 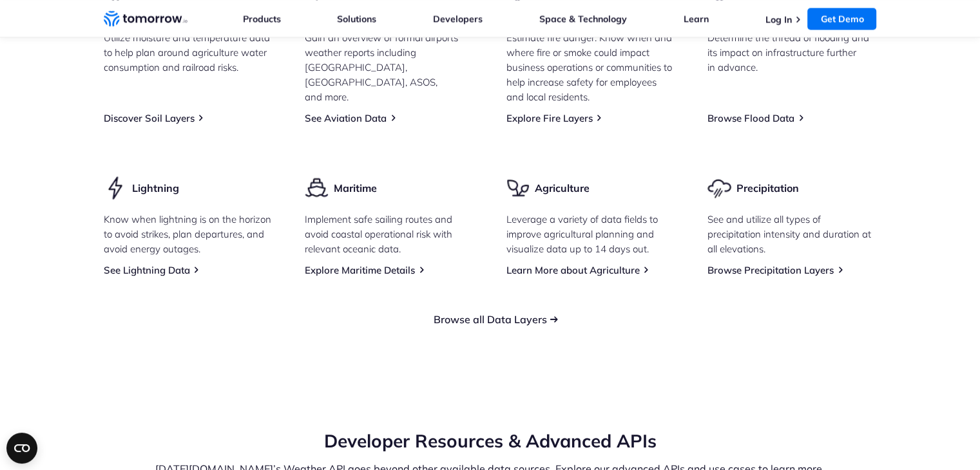 I want to click on a: Learn, so click(x=695, y=19).